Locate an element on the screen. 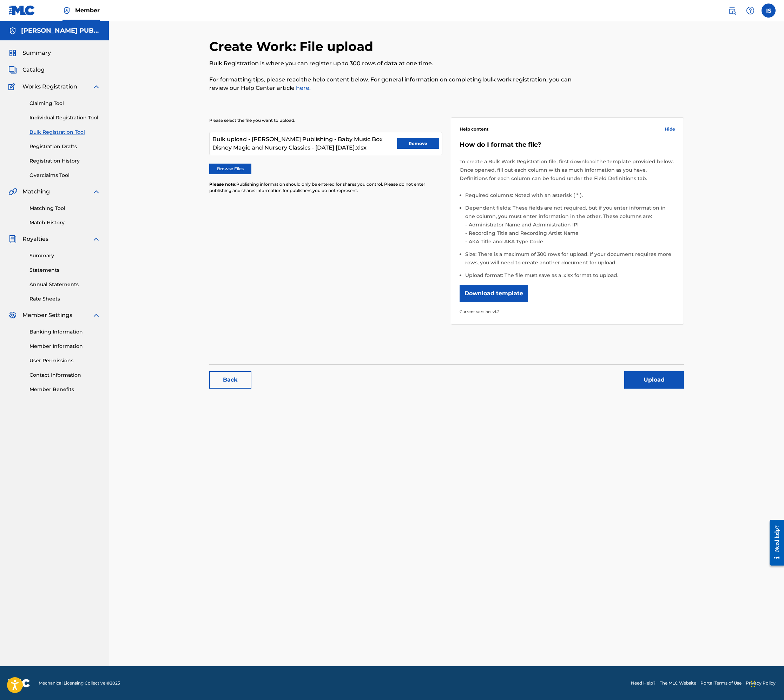  span: Member Settings is located at coordinates (47, 315).